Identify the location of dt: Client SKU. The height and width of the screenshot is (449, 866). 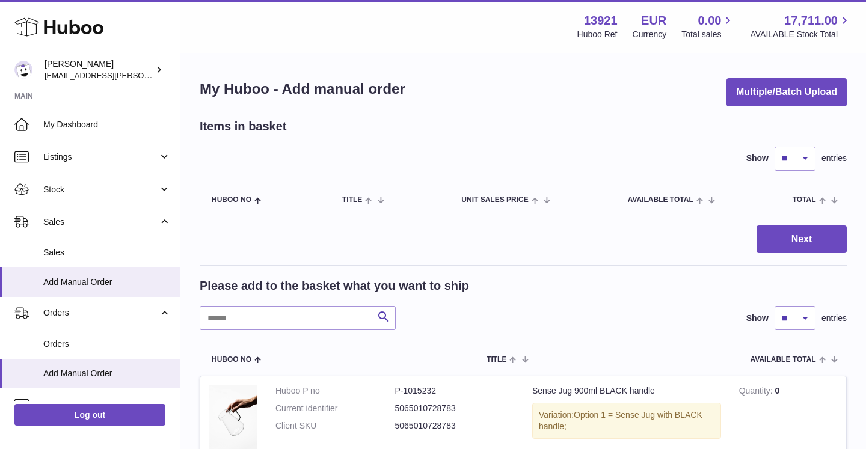
(335, 426).